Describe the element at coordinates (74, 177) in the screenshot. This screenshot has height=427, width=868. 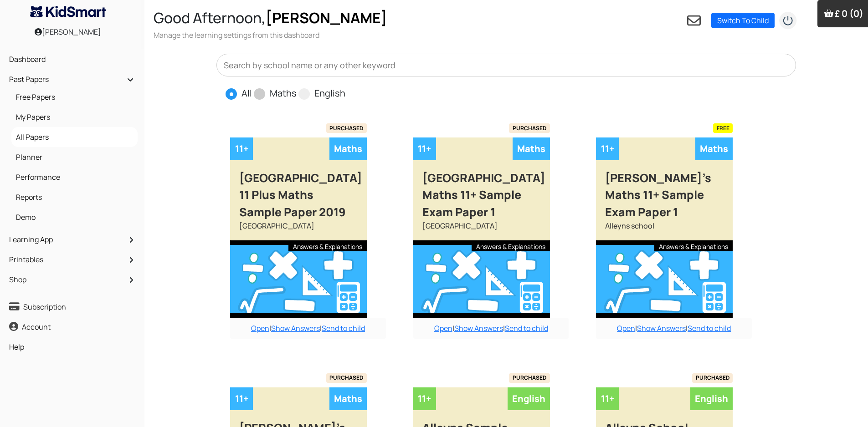
I see `a: Performance` at that location.